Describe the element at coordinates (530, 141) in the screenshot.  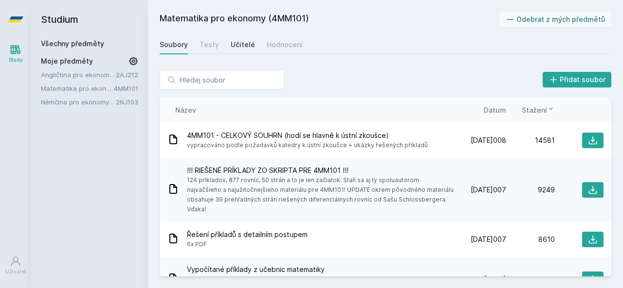
I see `div: 14581` at that location.